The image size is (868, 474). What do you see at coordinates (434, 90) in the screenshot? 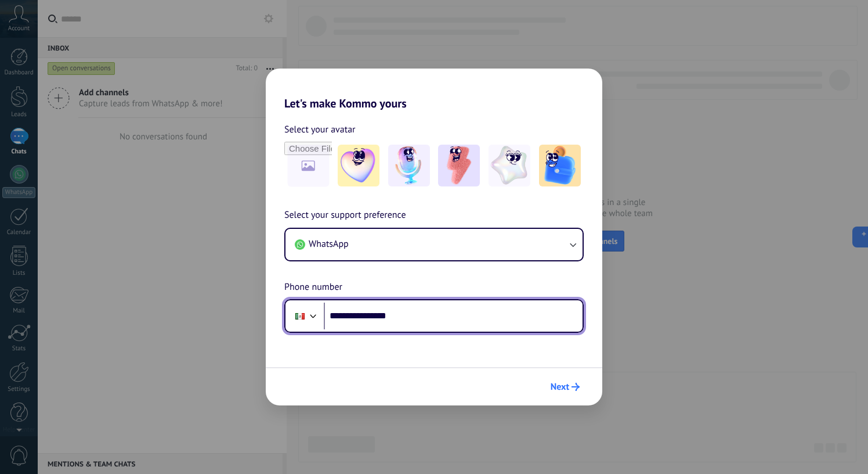
I see `h2: Let's make Kommo yours` at bounding box center [434, 90].